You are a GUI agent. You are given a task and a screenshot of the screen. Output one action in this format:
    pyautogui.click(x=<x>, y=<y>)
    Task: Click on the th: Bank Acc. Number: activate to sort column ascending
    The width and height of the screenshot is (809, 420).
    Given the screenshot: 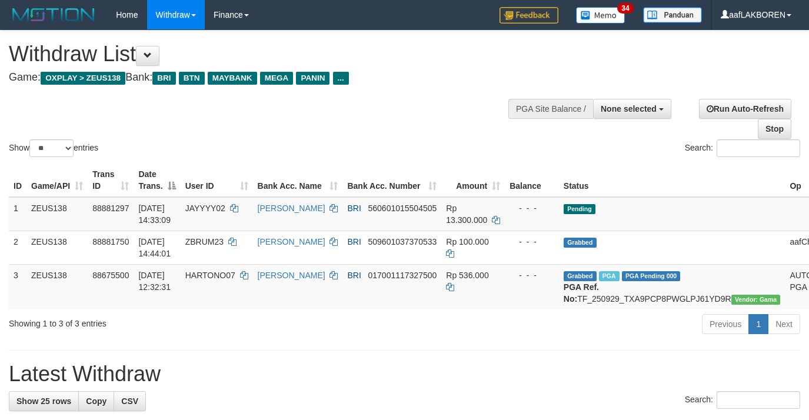 What is the action you would take?
    pyautogui.click(x=392, y=180)
    